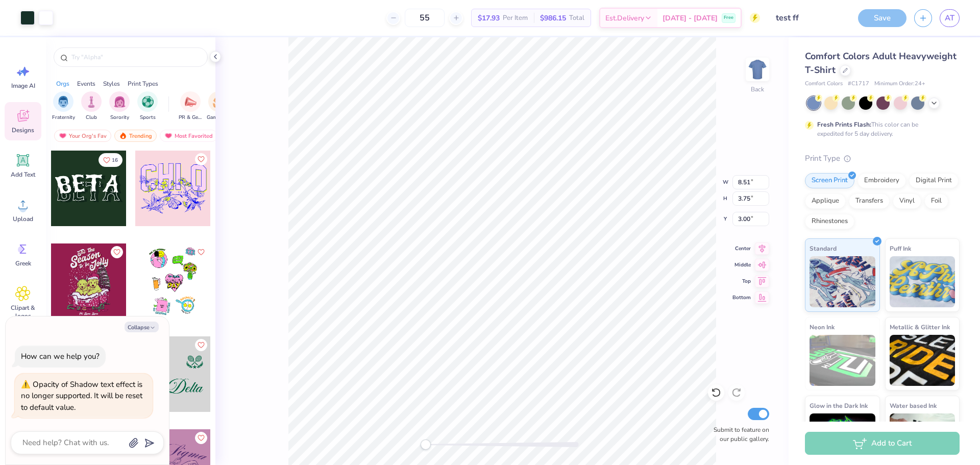 This screenshot has width=980, height=465. Describe the element at coordinates (148, 117) in the screenshot. I see `span: Sports` at that location.